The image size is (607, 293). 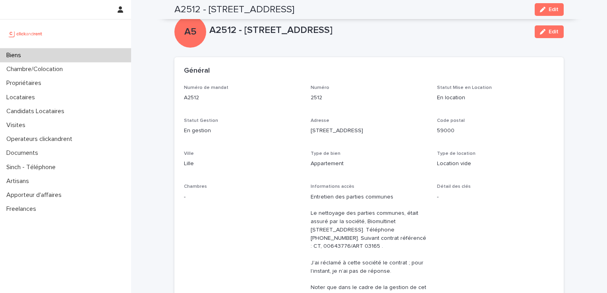 I want to click on p: A2512, so click(x=242, y=98).